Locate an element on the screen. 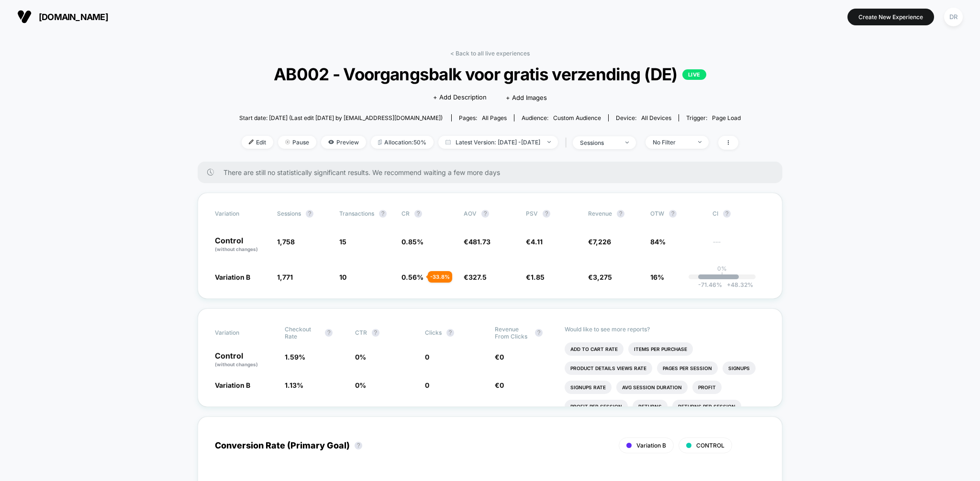 The image size is (980, 481). span: CONTROL is located at coordinates (711, 446).